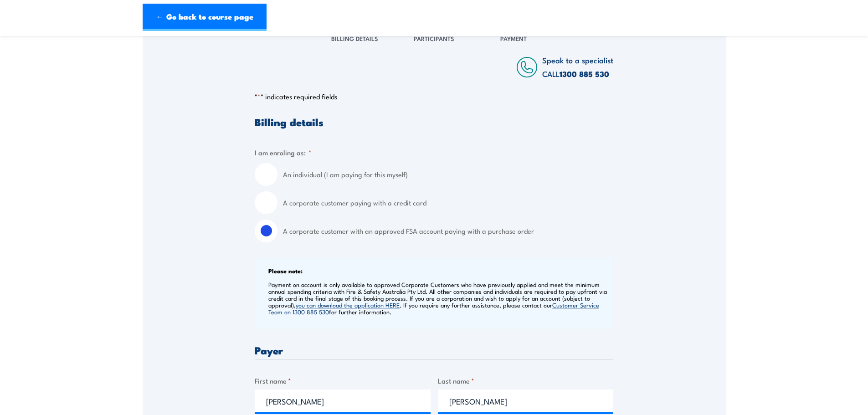 This screenshot has height=415, width=868. What do you see at coordinates (434, 38) in the screenshot?
I see `span: Participants` at bounding box center [434, 38].